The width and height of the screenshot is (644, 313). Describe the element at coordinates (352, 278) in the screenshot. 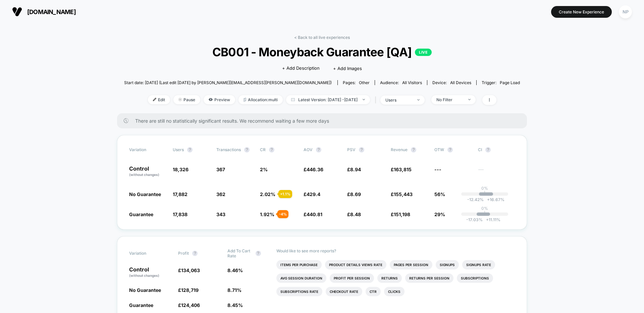

I see `li: Profit Per Session` at that location.